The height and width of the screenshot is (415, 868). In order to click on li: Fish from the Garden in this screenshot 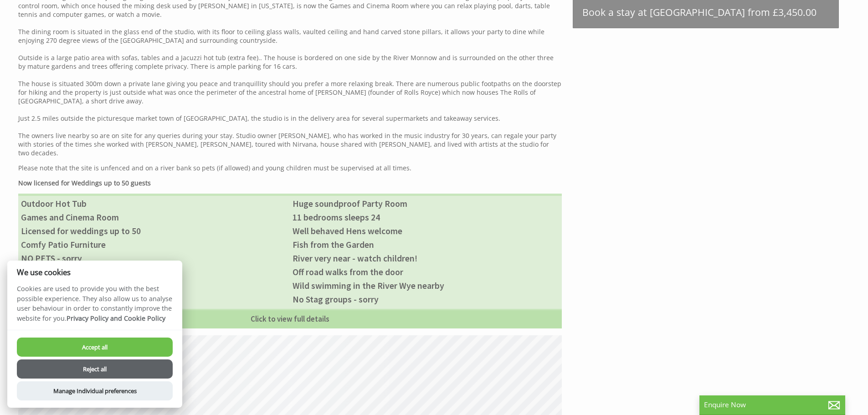, I will do `click(425, 245)`.